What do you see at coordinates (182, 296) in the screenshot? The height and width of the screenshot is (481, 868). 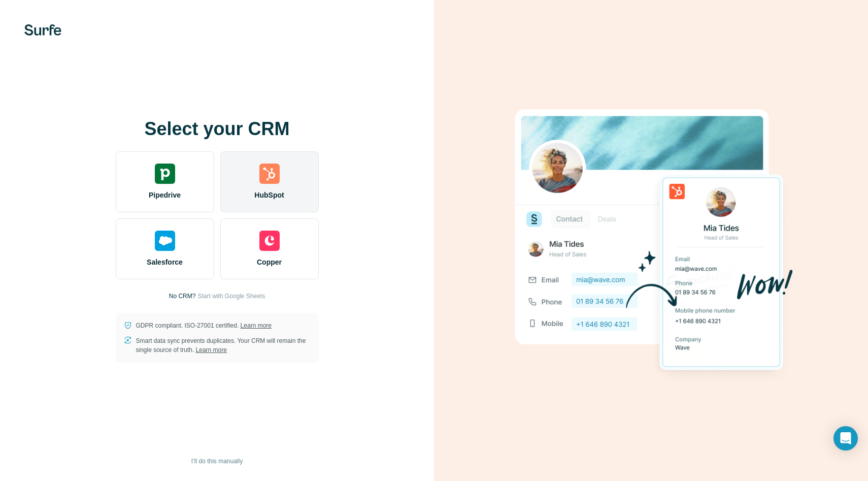 I see `p: No CRM?` at bounding box center [182, 296].